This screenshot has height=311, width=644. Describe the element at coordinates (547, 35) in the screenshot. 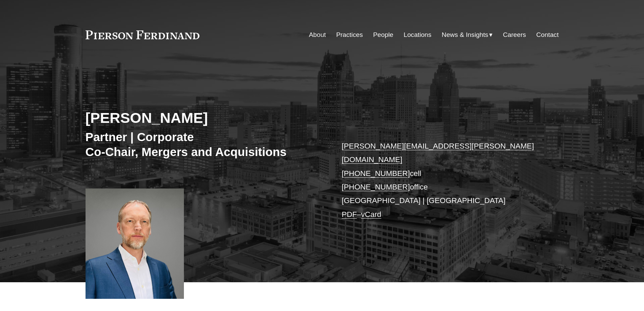

I see `a: Contact` at that location.